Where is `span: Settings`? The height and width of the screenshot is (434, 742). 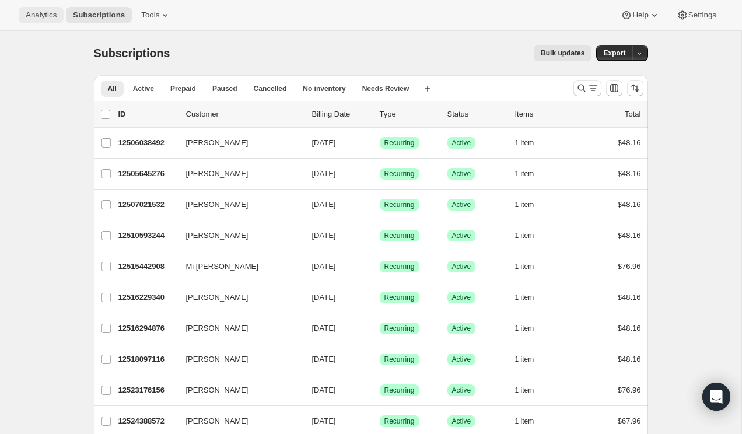 span: Settings is located at coordinates (703, 15).